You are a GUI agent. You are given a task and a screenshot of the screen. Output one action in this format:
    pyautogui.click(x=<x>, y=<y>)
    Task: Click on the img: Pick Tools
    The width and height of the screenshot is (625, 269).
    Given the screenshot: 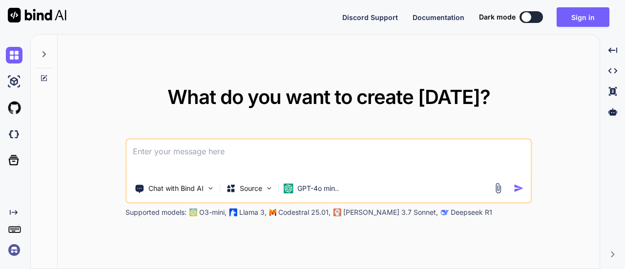 What is the action you would take?
    pyautogui.click(x=211, y=188)
    